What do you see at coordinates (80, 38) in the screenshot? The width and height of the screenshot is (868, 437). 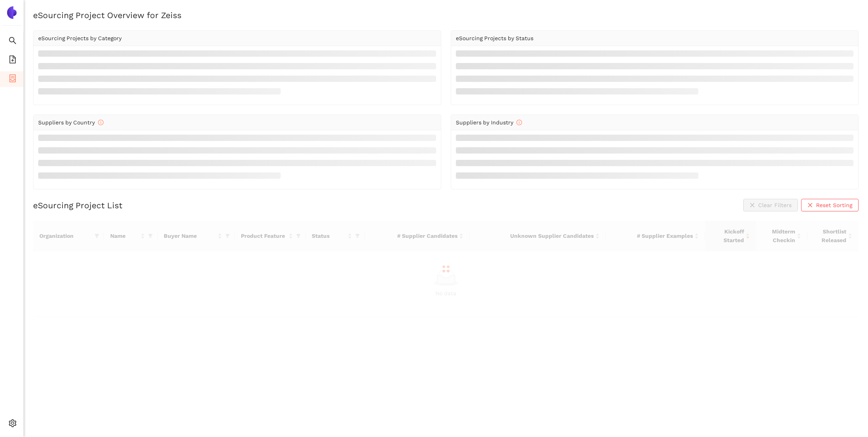 I see `span: eSourcing Projects by Category` at bounding box center [80, 38].